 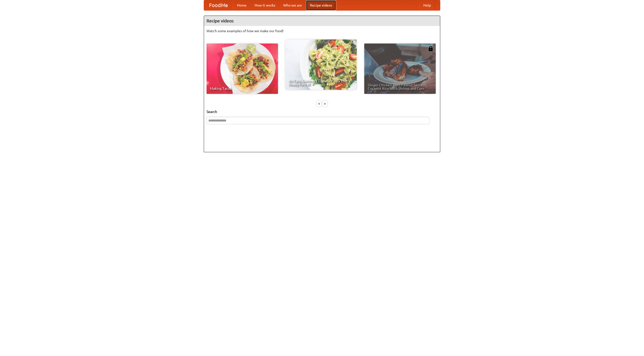 I want to click on img: 483408.png, so click(x=431, y=48).